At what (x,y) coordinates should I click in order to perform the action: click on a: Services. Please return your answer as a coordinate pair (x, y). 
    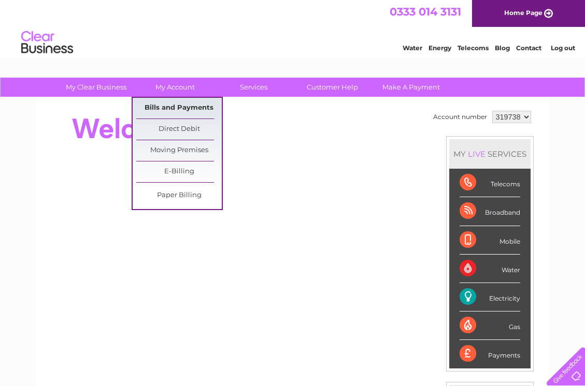
    Looking at the image, I should click on (253, 87).